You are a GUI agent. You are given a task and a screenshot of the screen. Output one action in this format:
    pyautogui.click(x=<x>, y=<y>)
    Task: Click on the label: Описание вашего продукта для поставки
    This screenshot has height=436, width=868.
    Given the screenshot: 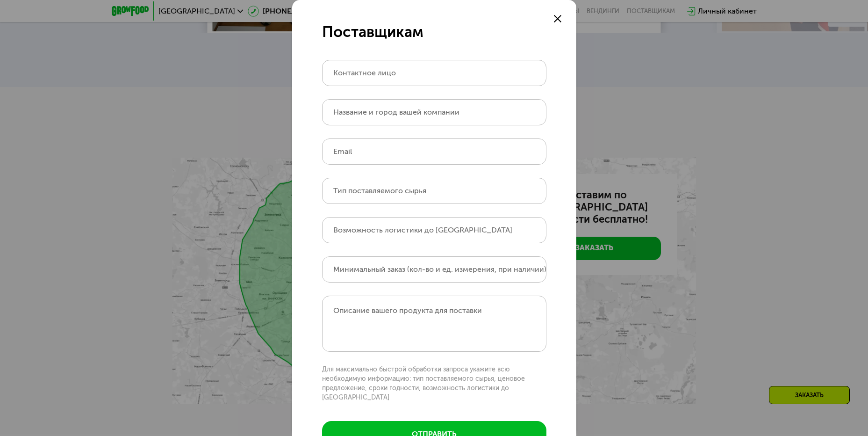 What is the action you would take?
    pyautogui.click(x=407, y=310)
    